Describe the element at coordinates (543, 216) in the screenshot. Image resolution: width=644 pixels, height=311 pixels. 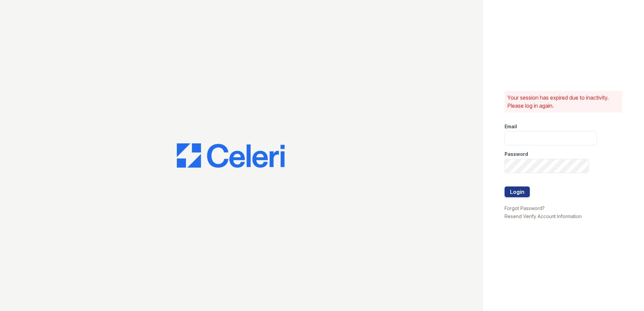
I see `a: Resend Verify Account Information` at that location.